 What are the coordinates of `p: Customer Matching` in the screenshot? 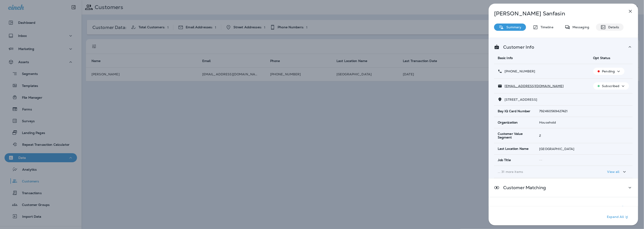 It's located at (523, 188).